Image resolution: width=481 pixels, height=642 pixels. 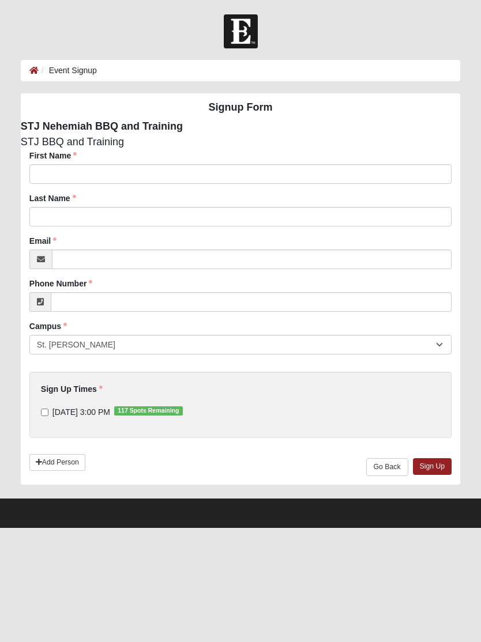 I want to click on label: Campus, so click(x=48, y=326).